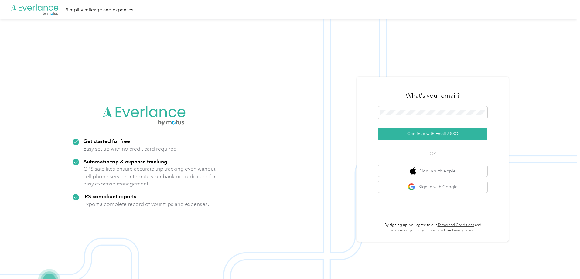  What do you see at coordinates (99, 10) in the screenshot?
I see `div: Simplify mileage and expenses` at bounding box center [99, 10].